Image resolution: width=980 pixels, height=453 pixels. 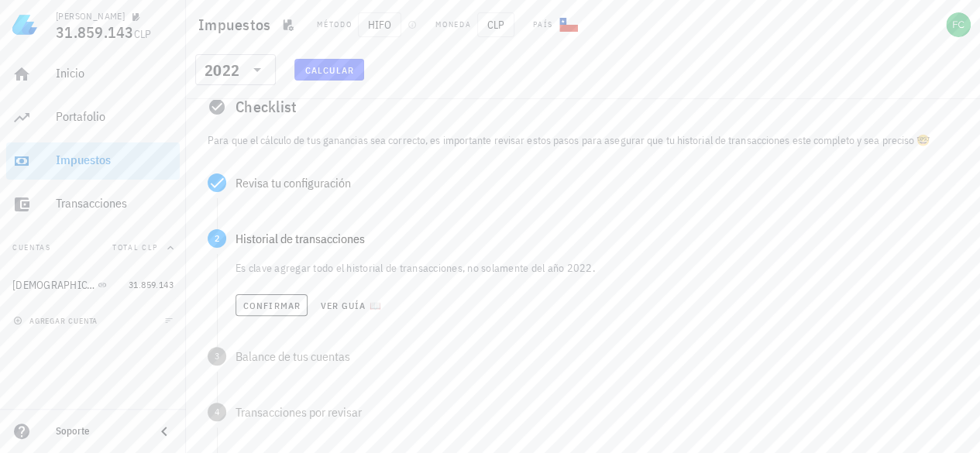 I want to click on span: Confirmar, so click(x=271, y=305).